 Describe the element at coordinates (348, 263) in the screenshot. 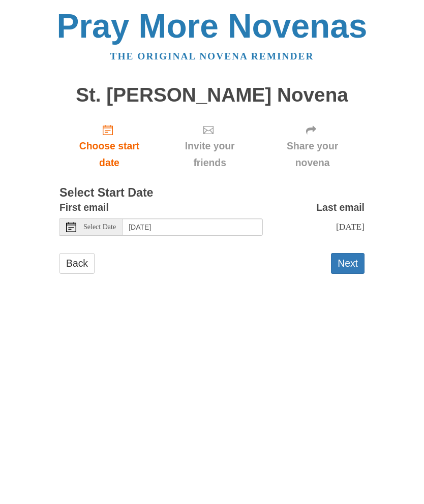

I see `button: Next` at that location.